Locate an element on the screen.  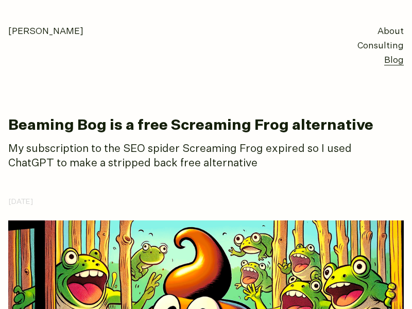
nav: primary is located at coordinates (380, 46).